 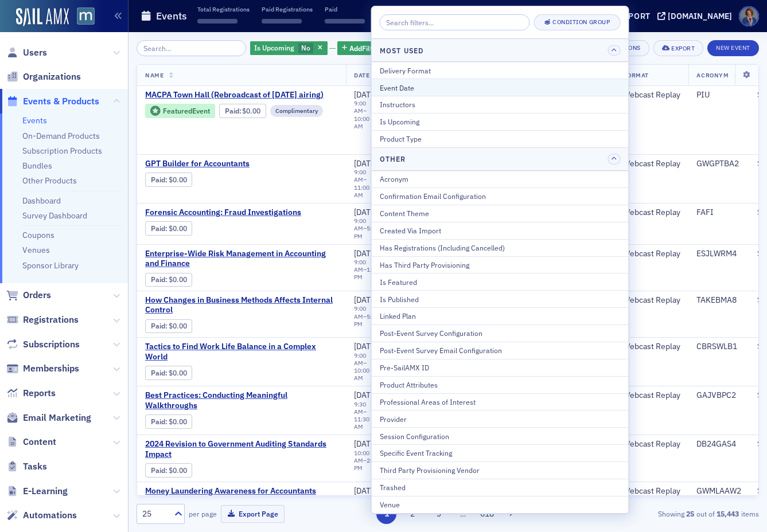 I want to click on button: Is Featured, so click(x=500, y=281).